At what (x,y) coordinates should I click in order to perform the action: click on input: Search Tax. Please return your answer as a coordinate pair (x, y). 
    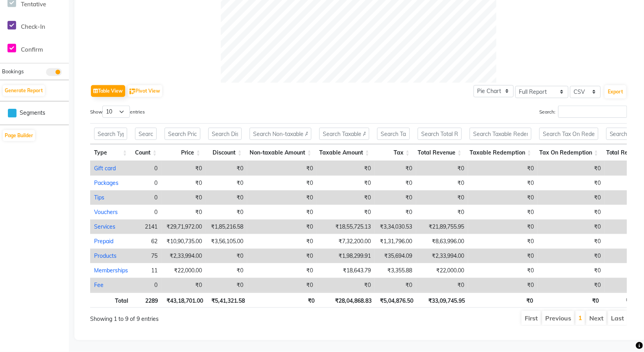
    Looking at the image, I should click on (394, 134).